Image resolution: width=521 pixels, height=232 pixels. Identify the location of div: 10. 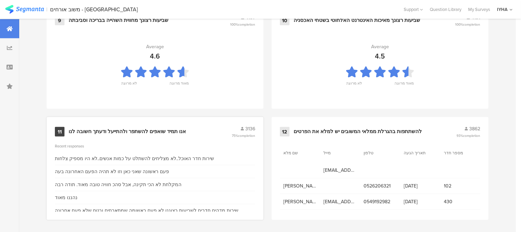
(284, 21).